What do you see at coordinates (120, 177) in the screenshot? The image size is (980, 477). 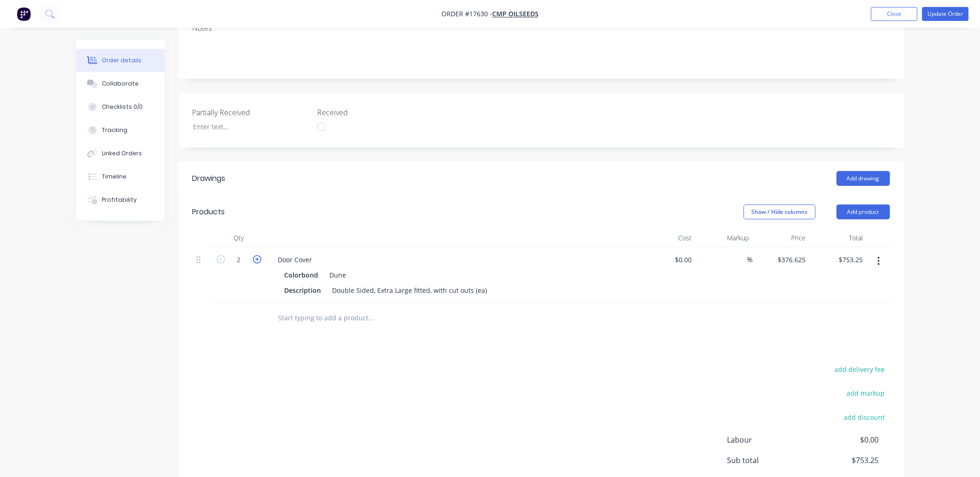 I see `button: Timeline` at bounding box center [120, 177].